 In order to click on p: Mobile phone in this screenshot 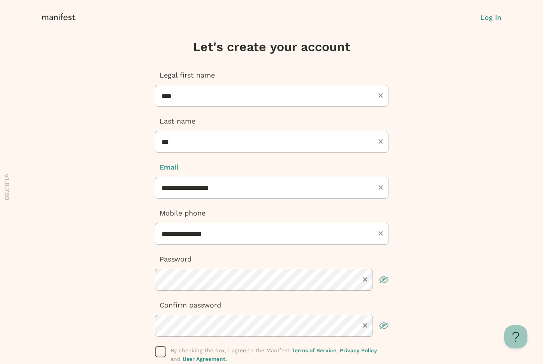, I will do `click(272, 213)`.